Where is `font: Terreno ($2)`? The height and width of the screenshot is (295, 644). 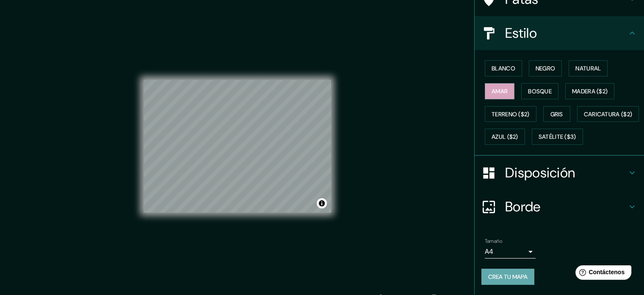 font: Terreno ($2) is located at coordinates (511, 114).